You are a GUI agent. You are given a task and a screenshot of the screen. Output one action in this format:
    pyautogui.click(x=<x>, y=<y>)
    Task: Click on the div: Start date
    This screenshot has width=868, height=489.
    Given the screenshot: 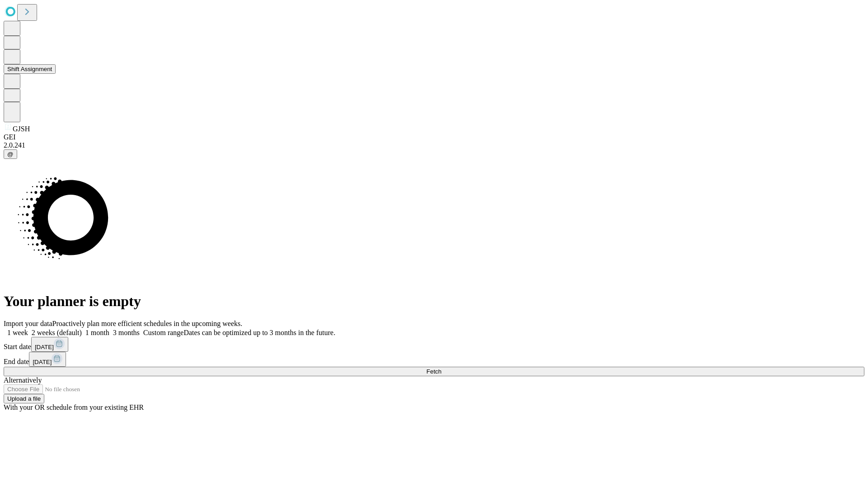 What is the action you would take?
    pyautogui.click(x=434, y=344)
    